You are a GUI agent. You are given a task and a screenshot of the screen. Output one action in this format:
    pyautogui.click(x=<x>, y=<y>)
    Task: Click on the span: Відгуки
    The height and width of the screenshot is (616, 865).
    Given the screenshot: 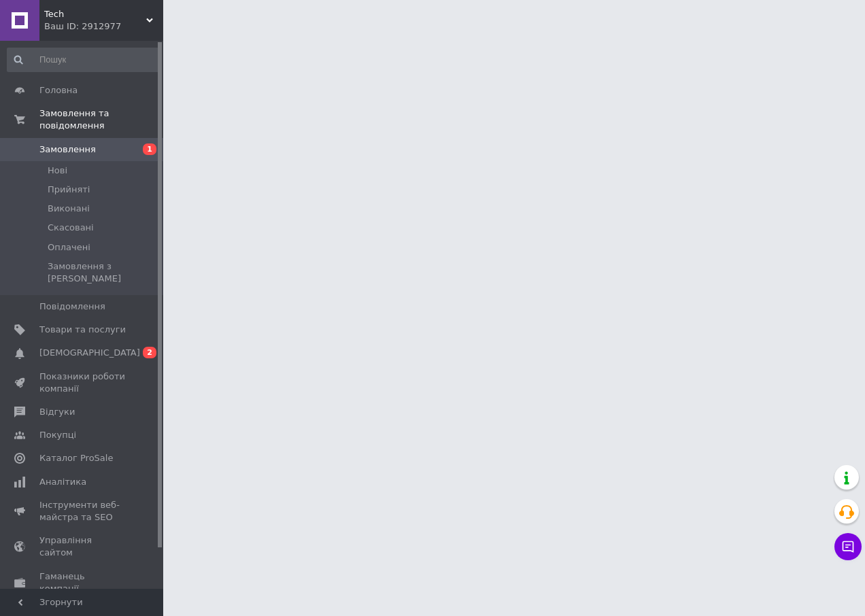 What is the action you would take?
    pyautogui.click(x=57, y=412)
    